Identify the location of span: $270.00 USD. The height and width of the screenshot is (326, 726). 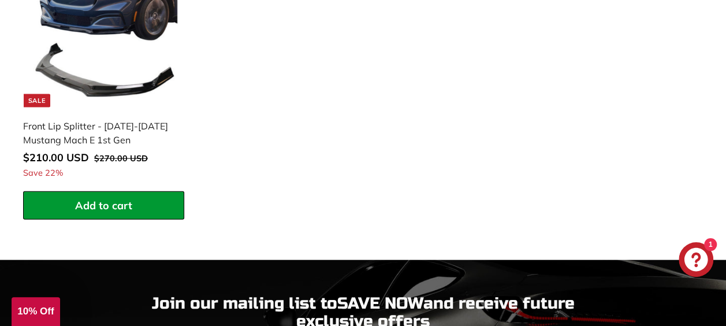
(121, 158).